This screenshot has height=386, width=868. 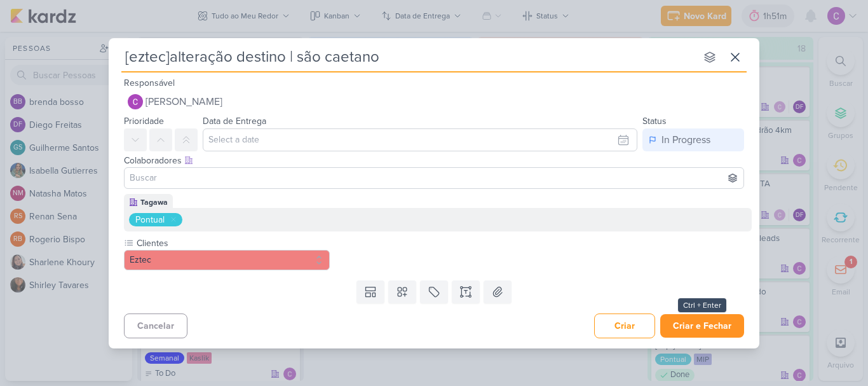 I want to click on div: Tagawa, so click(x=154, y=202).